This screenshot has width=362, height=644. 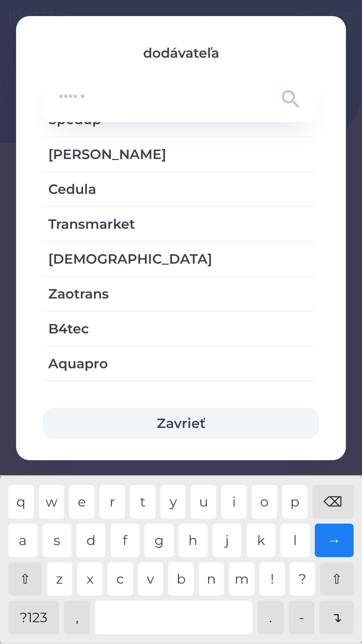 What do you see at coordinates (178, 294) in the screenshot?
I see `div: Zaotrans` at bounding box center [178, 294].